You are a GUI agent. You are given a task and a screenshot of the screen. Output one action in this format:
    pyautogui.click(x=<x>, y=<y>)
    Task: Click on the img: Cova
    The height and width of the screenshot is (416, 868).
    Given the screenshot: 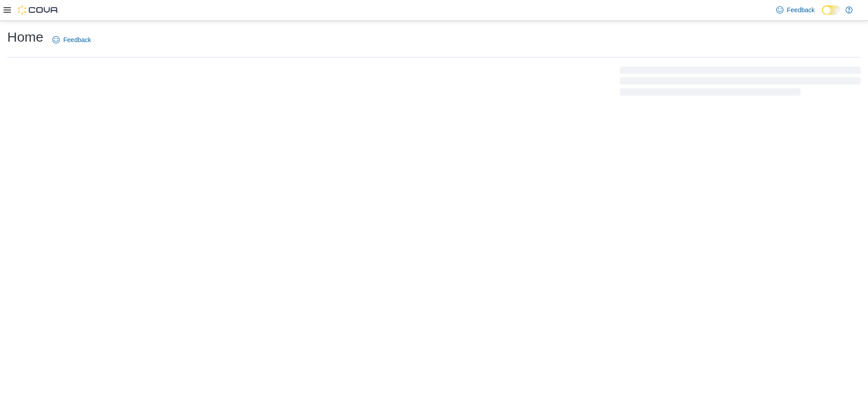 What is the action you would take?
    pyautogui.click(x=38, y=10)
    